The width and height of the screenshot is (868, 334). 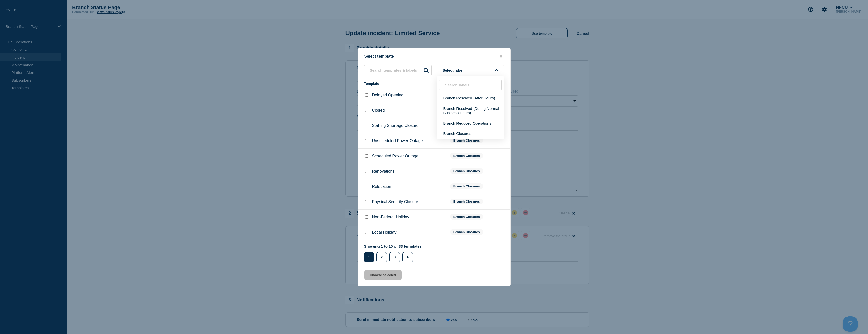 I want to click on p: Non-Federal Holiday, so click(x=391, y=217).